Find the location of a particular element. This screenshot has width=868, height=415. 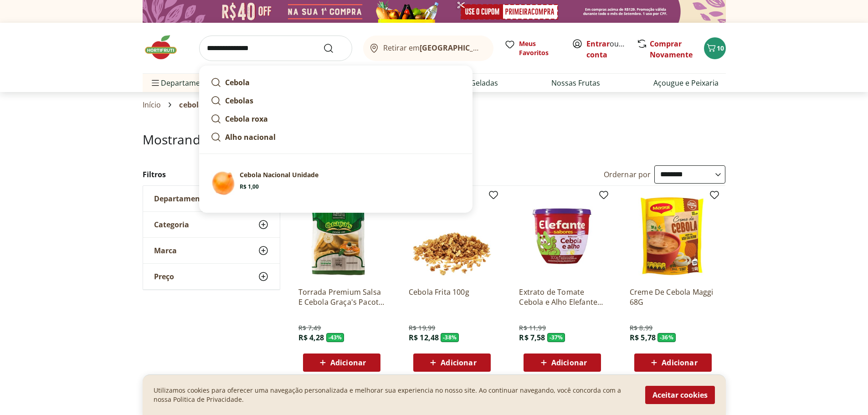

img: Extrato de Tomate Cebola e Alho Elefante 300g is located at coordinates (562, 236).